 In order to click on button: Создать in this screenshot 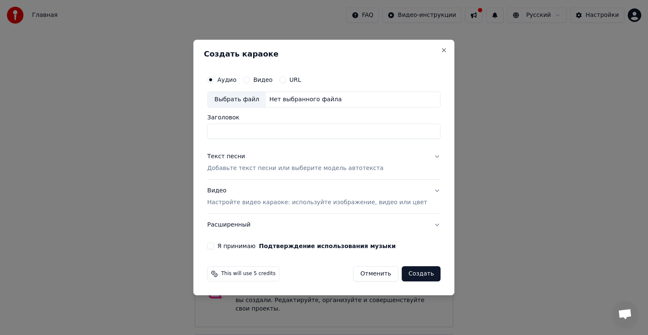, I will do `click(421, 274)`.